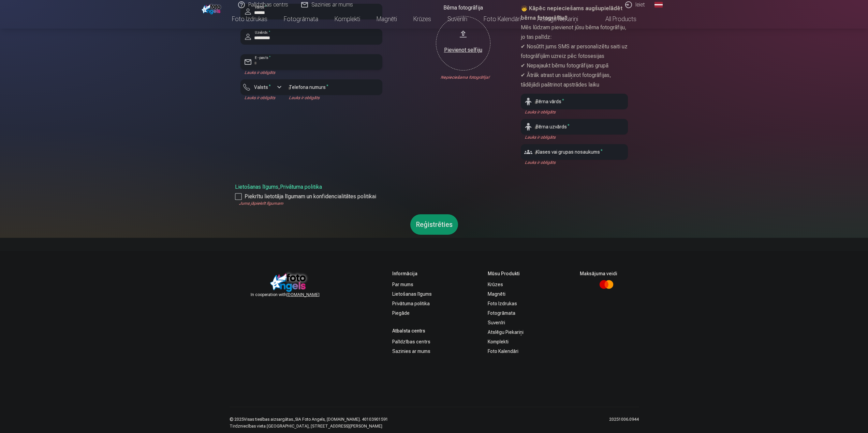 The width and height of the screenshot is (868, 433). What do you see at coordinates (574, 52) in the screenshot?
I see `p: ✔ Nosūtīt jums SMS ar personalizētu saiti uz fotogrāfijām uzreiz pēc fotosesijas` at bounding box center [574, 52].